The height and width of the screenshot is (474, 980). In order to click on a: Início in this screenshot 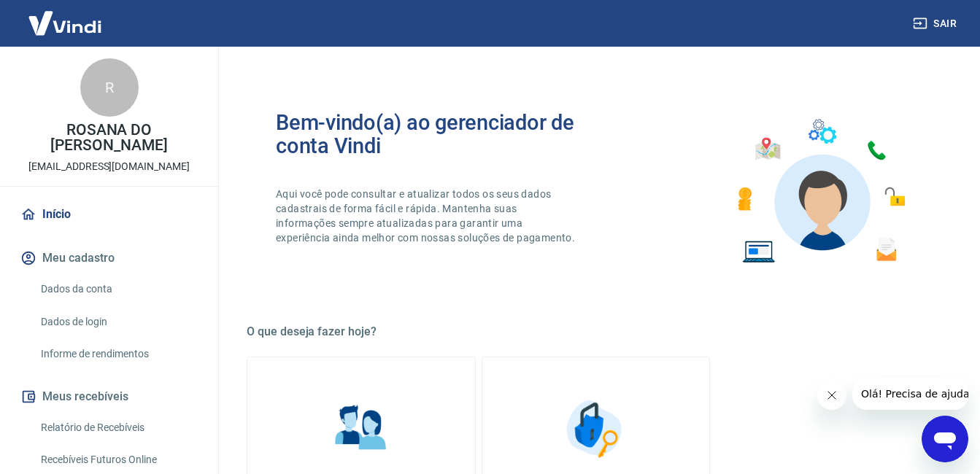, I will do `click(108, 215)`.